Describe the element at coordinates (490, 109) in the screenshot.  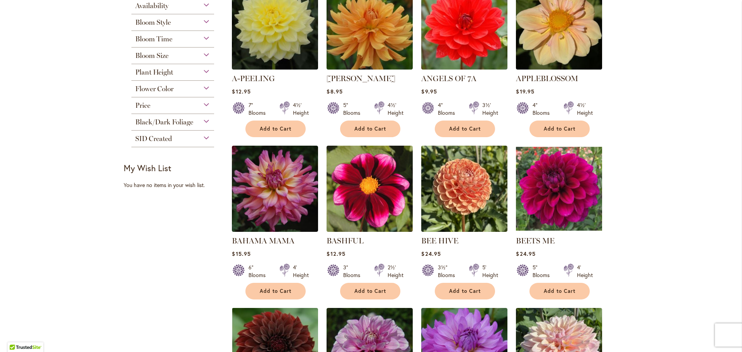
I see `div: 3½' Height` at that location.